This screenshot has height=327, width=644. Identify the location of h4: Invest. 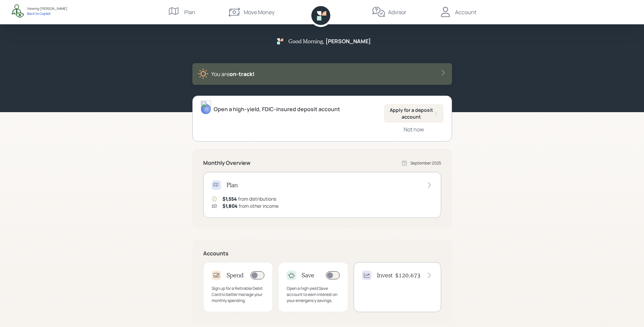
(384, 275).